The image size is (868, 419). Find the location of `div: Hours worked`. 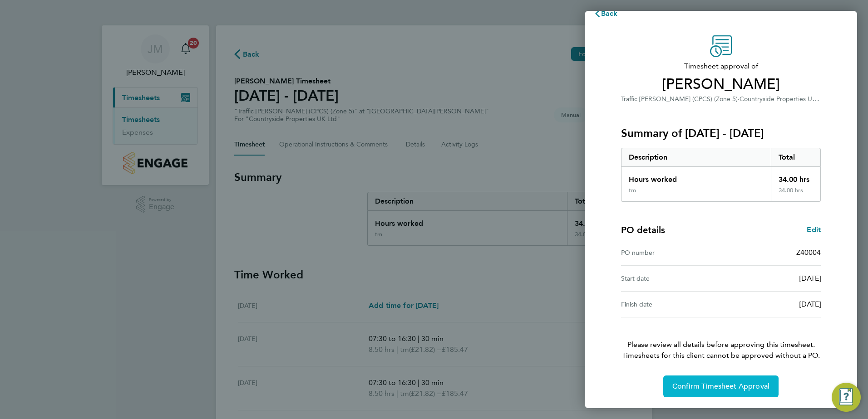

div: Hours worked is located at coordinates (696, 177).